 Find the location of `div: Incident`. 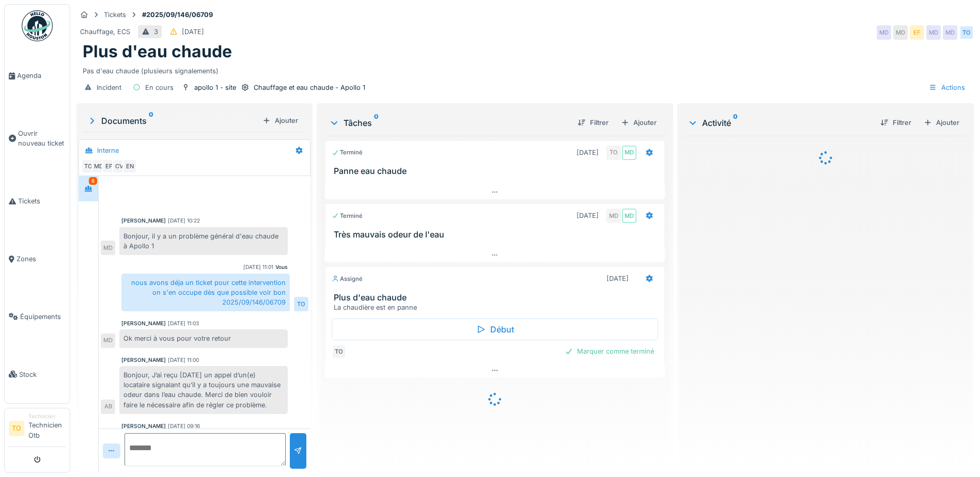

div: Incident is located at coordinates (109, 87).